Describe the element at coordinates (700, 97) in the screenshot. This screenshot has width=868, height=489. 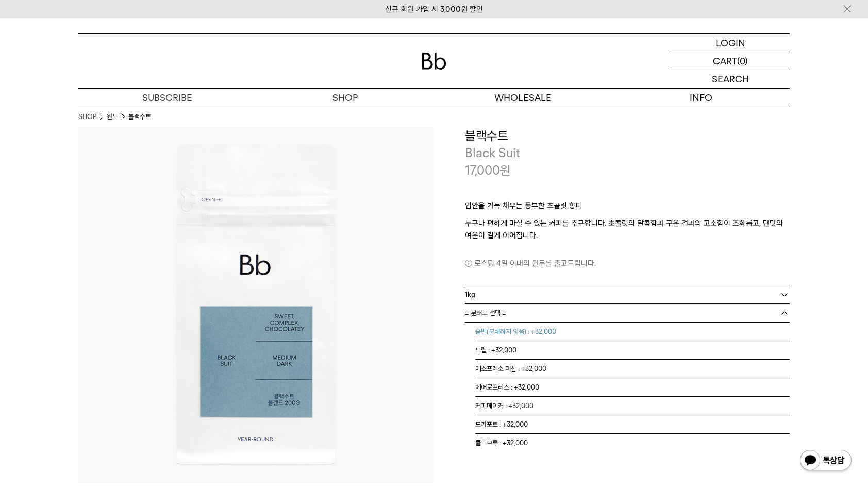
I see `p: INFO` at that location.